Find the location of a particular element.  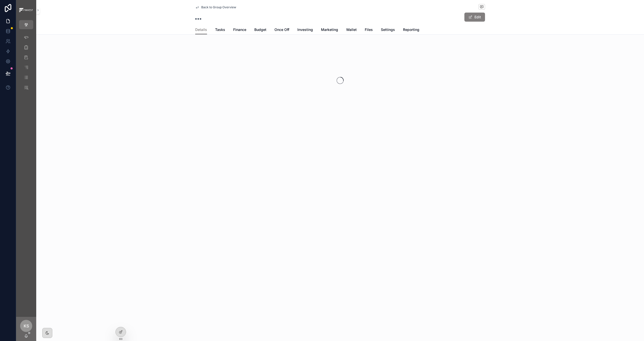

a: Marketing is located at coordinates (329, 30).